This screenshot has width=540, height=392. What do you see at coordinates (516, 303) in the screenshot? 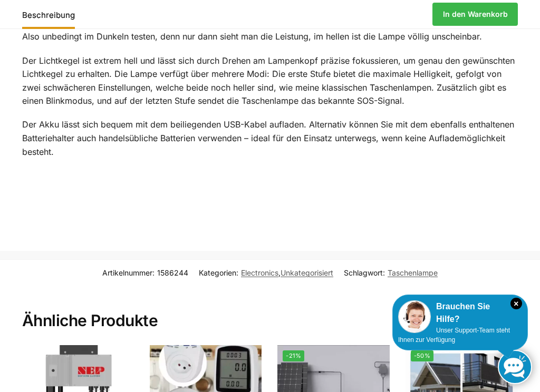
I see `i: Schließen` at bounding box center [516, 303].